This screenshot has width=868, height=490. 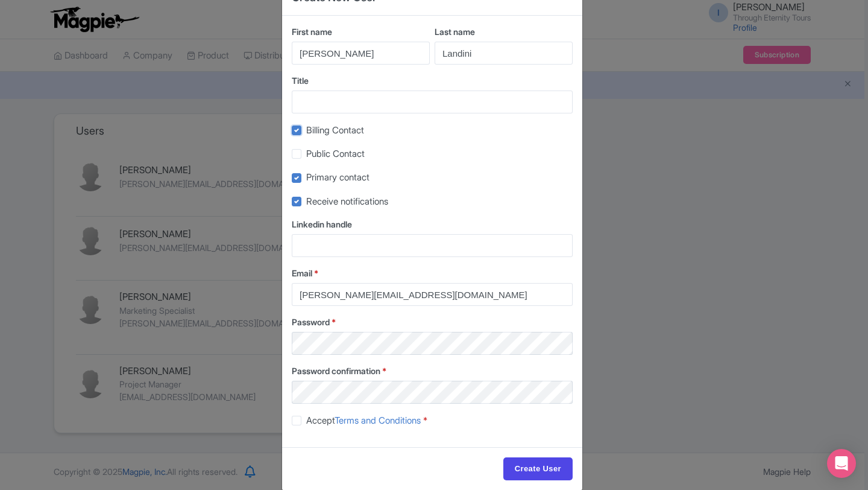 I want to click on span: Title, so click(x=300, y=80).